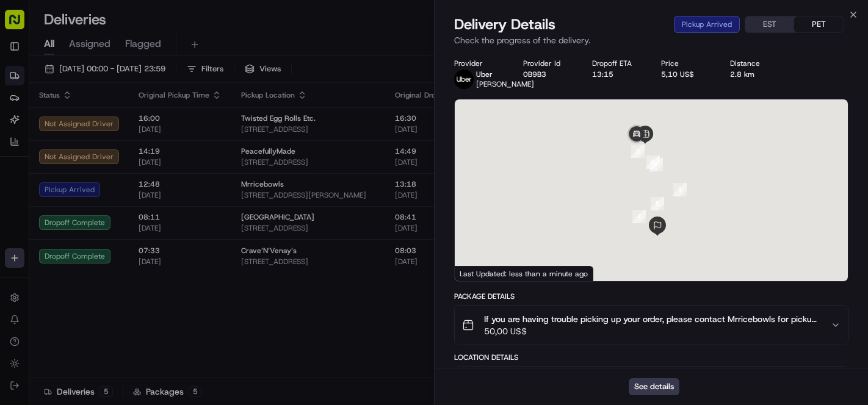 This screenshot has width=868, height=405. I want to click on span: Delivery Details, so click(505, 25).